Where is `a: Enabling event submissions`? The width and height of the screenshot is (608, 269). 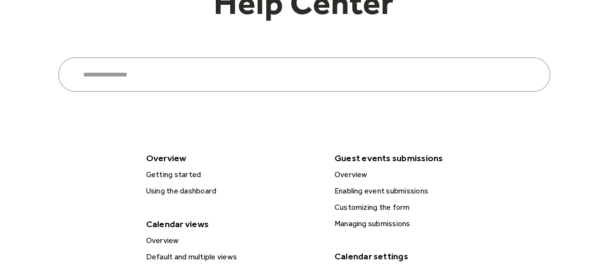 a: Enabling event submissions is located at coordinates (421, 191).